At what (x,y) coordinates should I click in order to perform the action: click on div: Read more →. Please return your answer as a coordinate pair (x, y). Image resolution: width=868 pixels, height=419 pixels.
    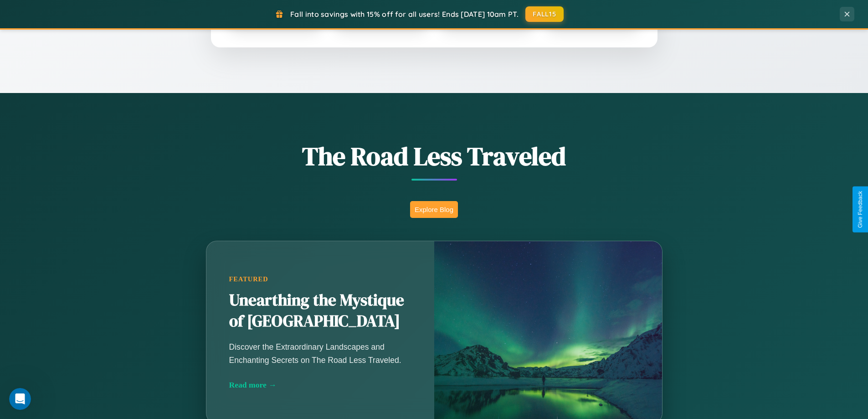
    Looking at the image, I should click on (320, 384).